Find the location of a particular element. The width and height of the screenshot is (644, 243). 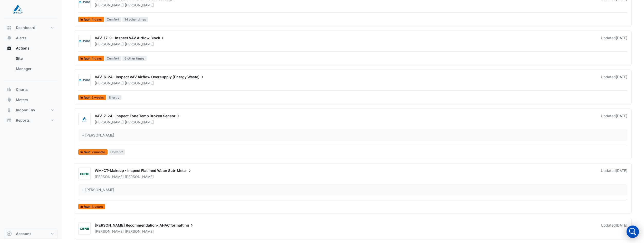

span: 2 weeks is located at coordinates (98, 98).